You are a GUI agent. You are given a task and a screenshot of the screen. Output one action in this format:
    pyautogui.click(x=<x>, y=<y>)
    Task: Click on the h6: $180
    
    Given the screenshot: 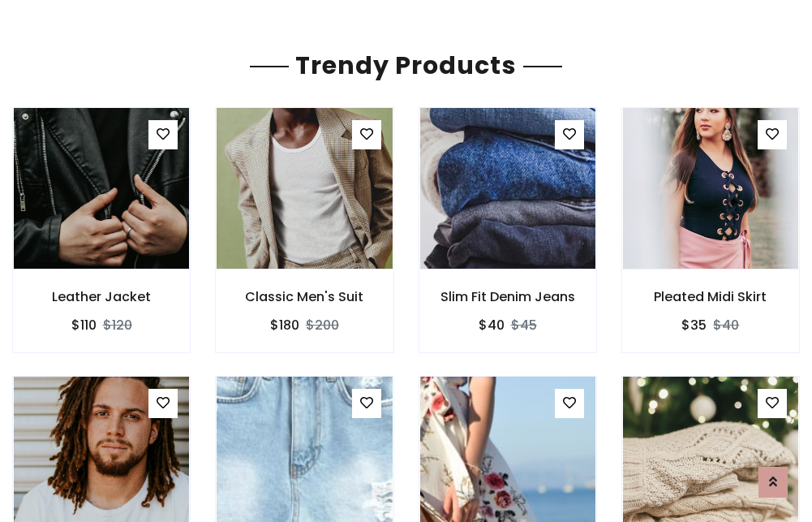 What is the action you would take?
    pyautogui.click(x=285, y=324)
    